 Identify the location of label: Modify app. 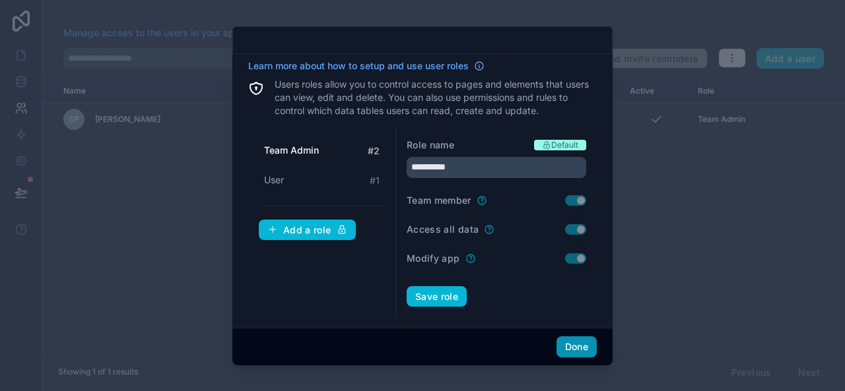
(433, 259).